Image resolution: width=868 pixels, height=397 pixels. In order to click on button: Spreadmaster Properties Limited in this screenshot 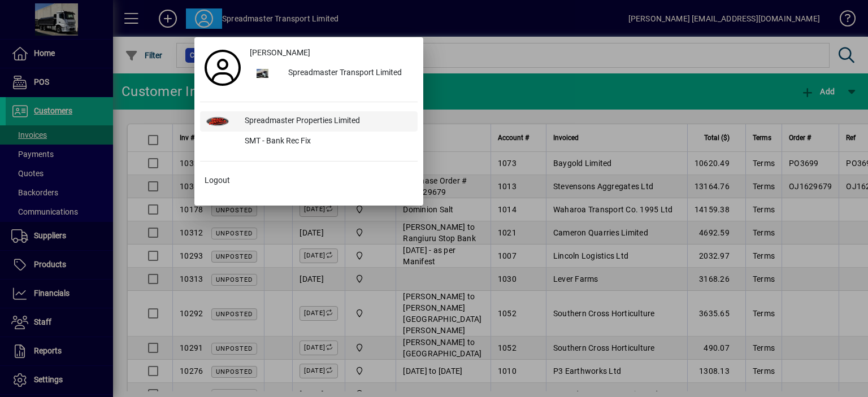, I will do `click(309, 121)`.